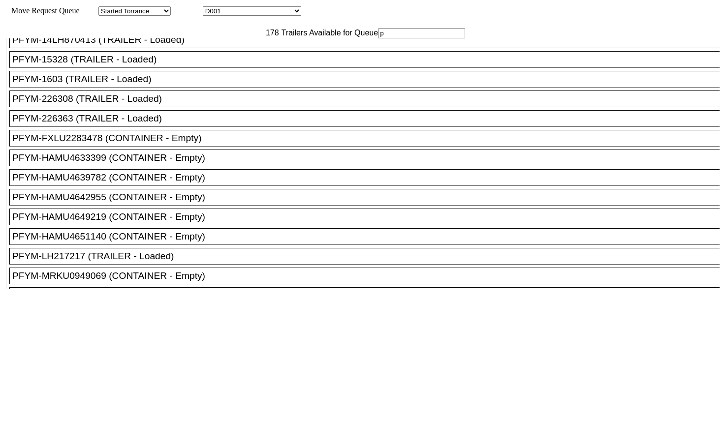 This screenshot has height=421, width=726. What do you see at coordinates (369, 178) in the screenshot?
I see `div: PFYM-HAMU4639782 (CONTAINER - Empty)` at bounding box center [369, 178].